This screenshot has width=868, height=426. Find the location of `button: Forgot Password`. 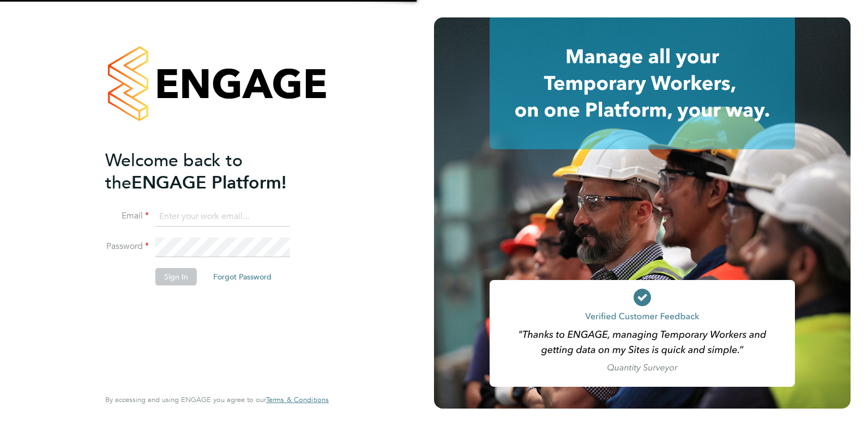

button: Forgot Password is located at coordinates (242, 277).